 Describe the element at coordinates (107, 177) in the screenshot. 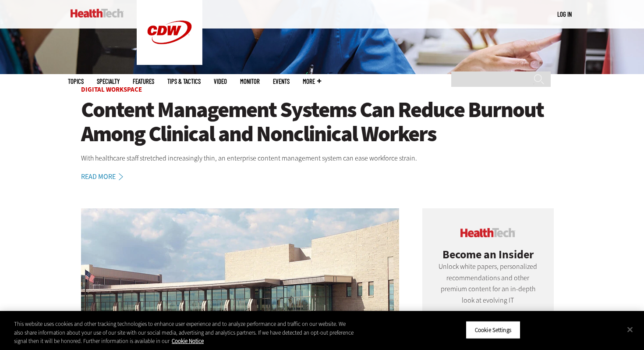

I see `a: Read More` at that location.